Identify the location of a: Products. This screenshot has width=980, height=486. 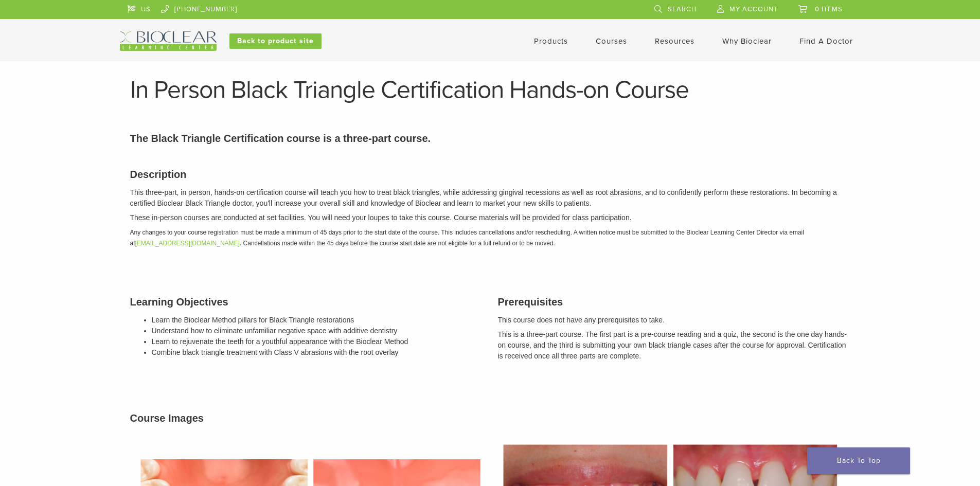
(551, 41).